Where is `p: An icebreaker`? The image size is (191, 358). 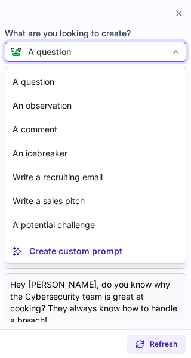
p: An icebreaker is located at coordinates (40, 153).